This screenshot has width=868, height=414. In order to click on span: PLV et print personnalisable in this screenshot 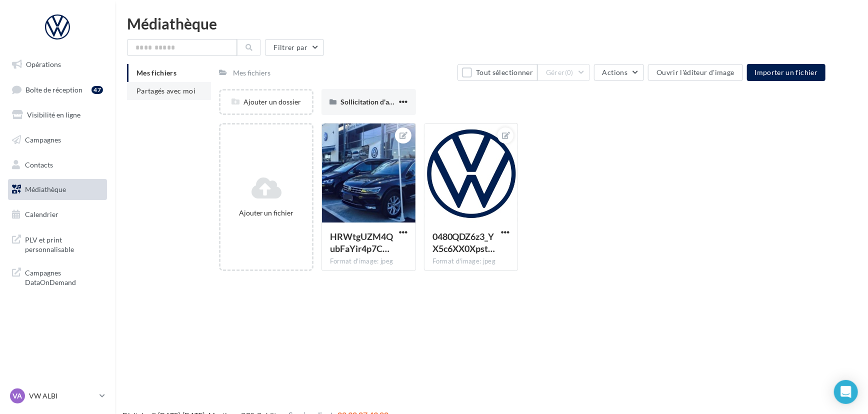, I will do `click(64, 243)`.